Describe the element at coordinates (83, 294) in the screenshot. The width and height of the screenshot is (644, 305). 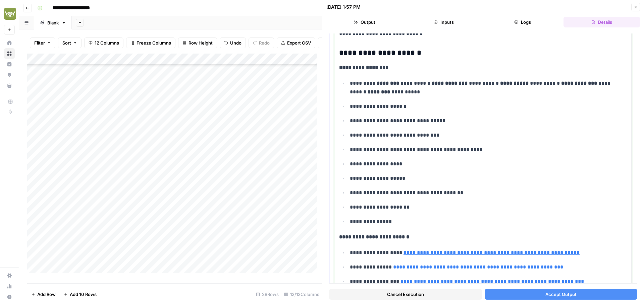
I see `span: Add 10 Rows` at that location.